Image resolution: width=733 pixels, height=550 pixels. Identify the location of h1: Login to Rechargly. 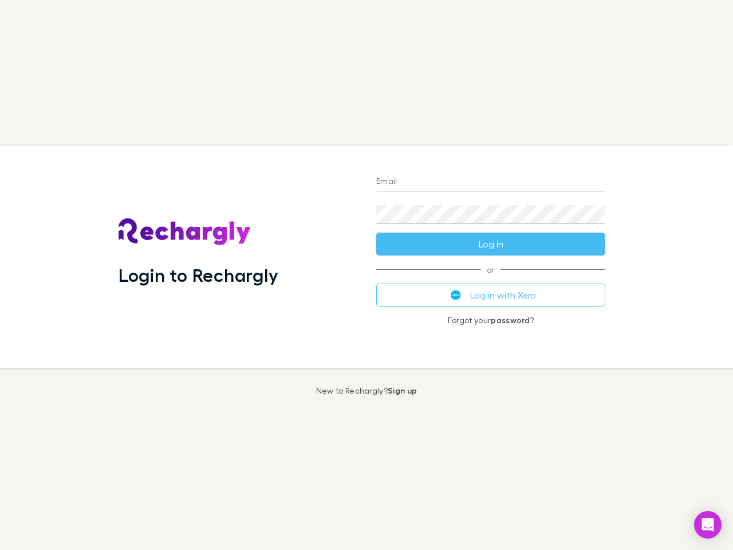
(198, 275).